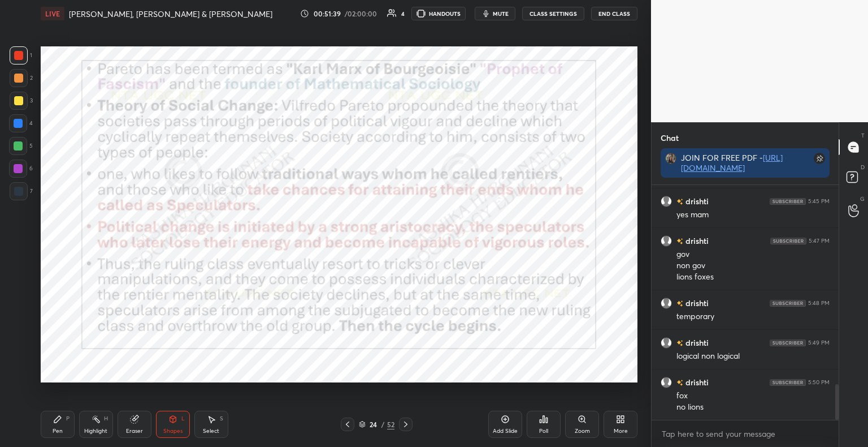 Image resolution: width=868 pixels, height=447 pixels. Describe the element at coordinates (21, 55) in the screenshot. I see `div: 1` at that location.